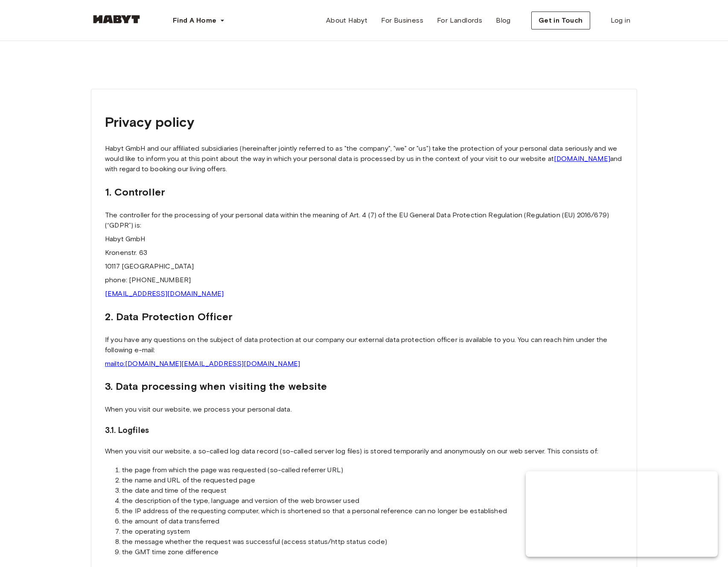  Describe the element at coordinates (372, 551) in the screenshot. I see `li: the GMT time zone difference` at that location.